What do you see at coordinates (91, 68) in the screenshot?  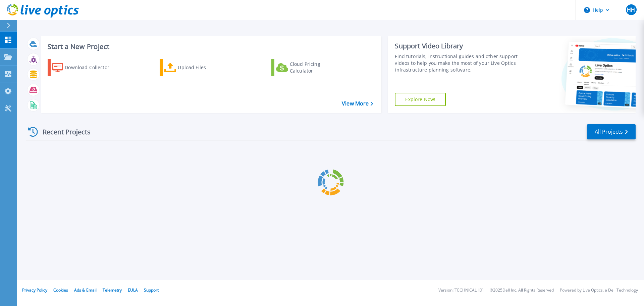 I see `div: Download Collector` at bounding box center [91, 68].